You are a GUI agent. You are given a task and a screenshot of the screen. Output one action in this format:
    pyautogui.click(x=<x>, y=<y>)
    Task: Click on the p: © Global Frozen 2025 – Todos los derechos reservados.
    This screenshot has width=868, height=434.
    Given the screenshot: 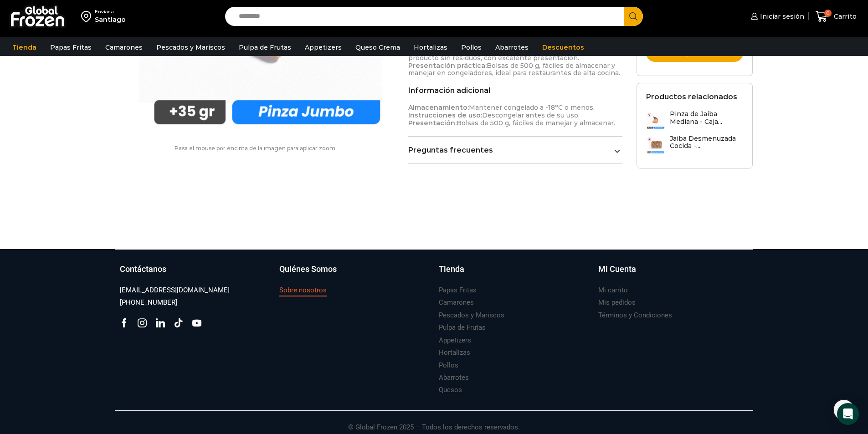 What is the action you would take?
    pyautogui.click(x=434, y=421)
    